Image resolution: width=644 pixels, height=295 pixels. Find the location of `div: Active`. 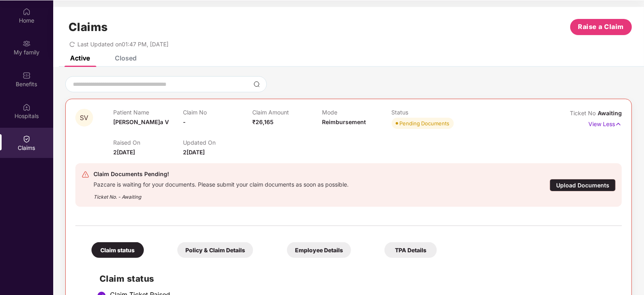

div: Active is located at coordinates (80, 58).